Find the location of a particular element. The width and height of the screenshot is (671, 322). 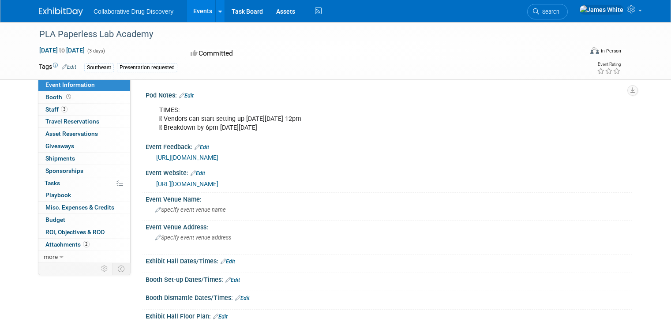

img: James White is located at coordinates (601, 10).